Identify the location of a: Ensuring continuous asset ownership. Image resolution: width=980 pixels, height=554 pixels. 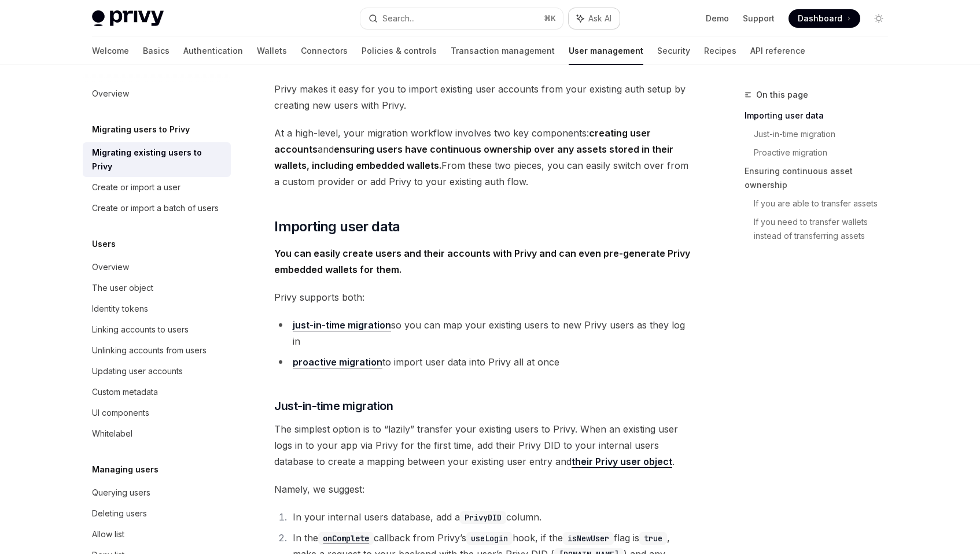
(820, 178).